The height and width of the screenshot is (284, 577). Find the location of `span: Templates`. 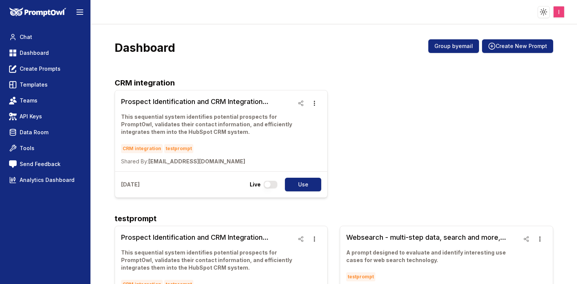

span: Templates is located at coordinates (34, 85).